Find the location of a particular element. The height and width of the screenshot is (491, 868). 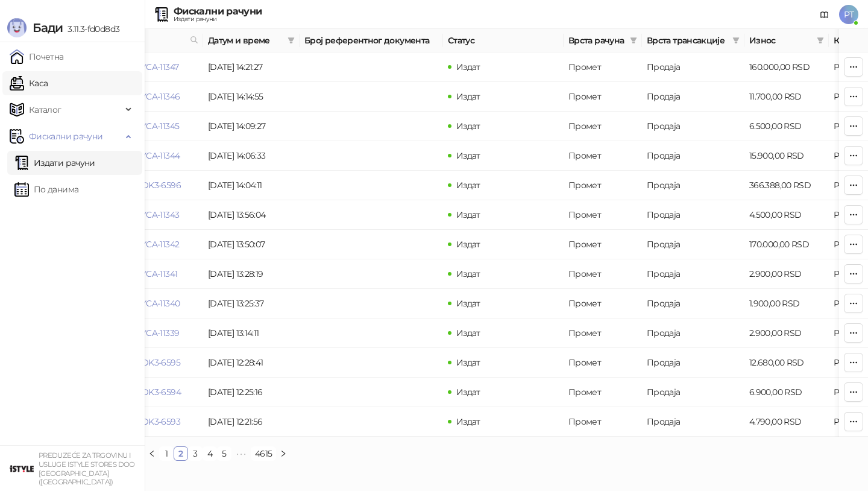

li: 4 is located at coordinates (210, 453).